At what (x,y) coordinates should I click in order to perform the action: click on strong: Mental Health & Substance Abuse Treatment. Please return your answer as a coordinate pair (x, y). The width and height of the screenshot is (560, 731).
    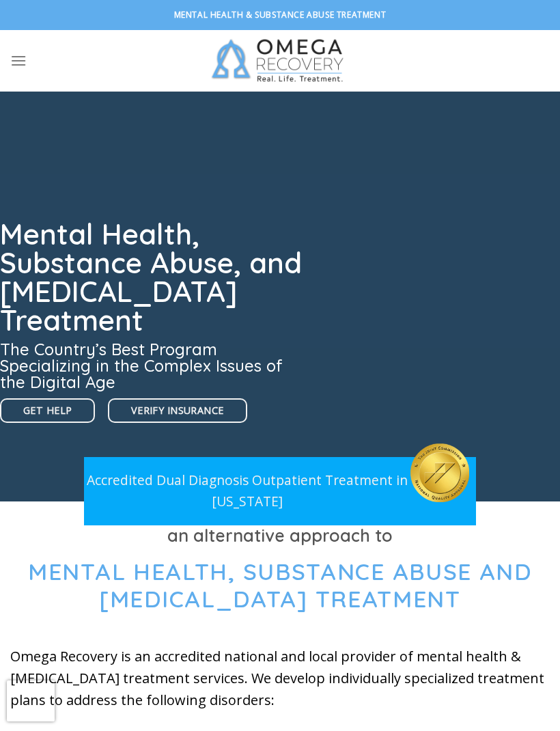
    Looking at the image, I should click on (280, 14).